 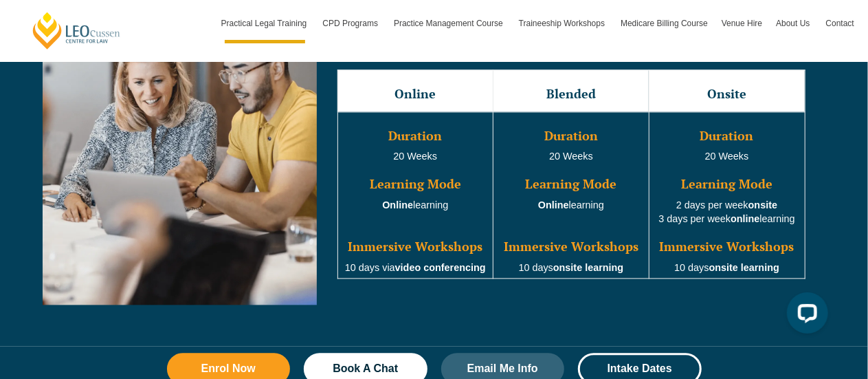 I want to click on span: Duration, so click(x=415, y=135).